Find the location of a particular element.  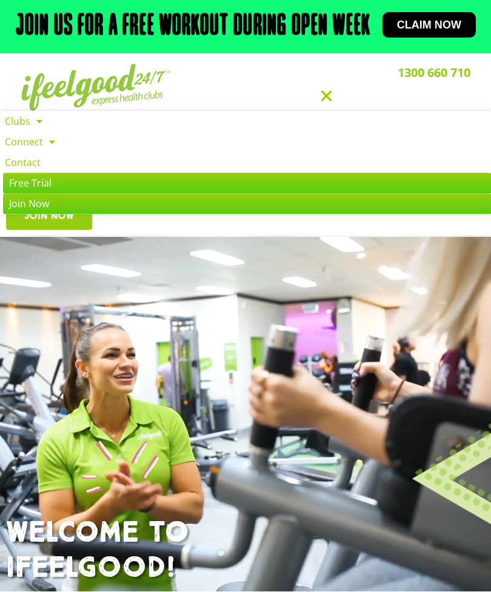

span: Join Now is located at coordinates (49, 216).